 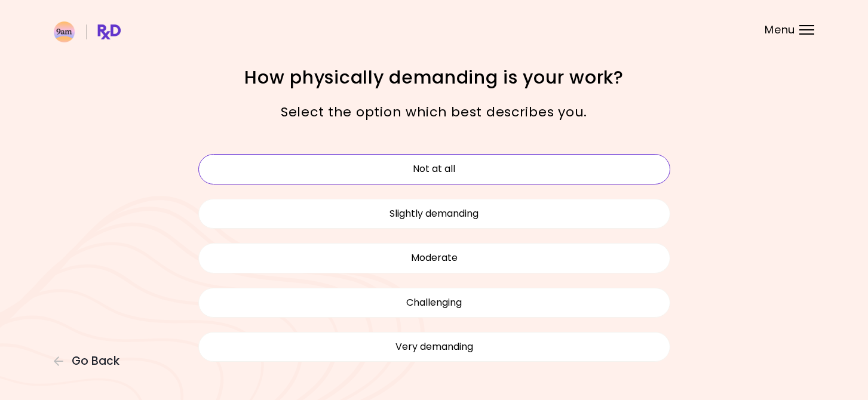 What do you see at coordinates (434, 302) in the screenshot?
I see `button: Challenging` at bounding box center [434, 302].